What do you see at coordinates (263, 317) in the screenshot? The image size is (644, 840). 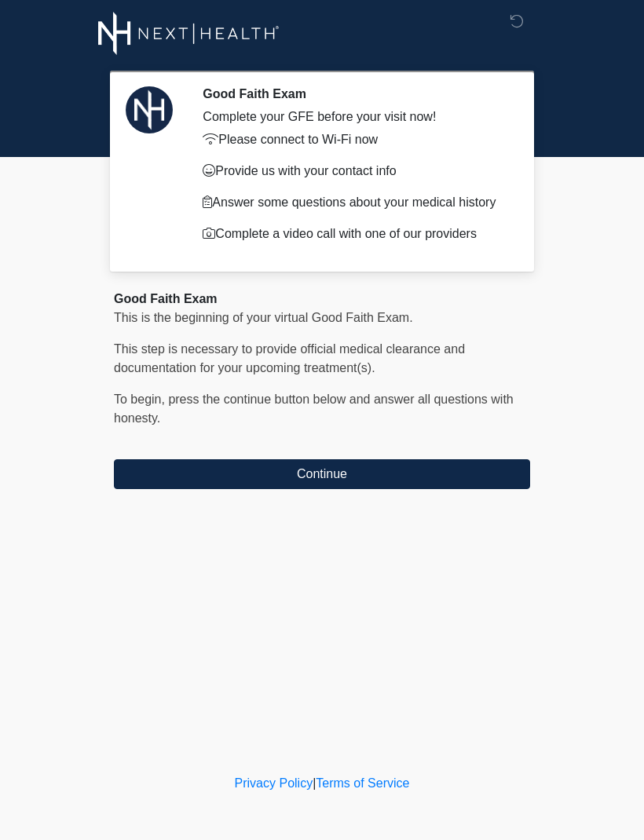 I see `span: This is the beginning of your virtual Good Faith Exam.` at bounding box center [263, 317].